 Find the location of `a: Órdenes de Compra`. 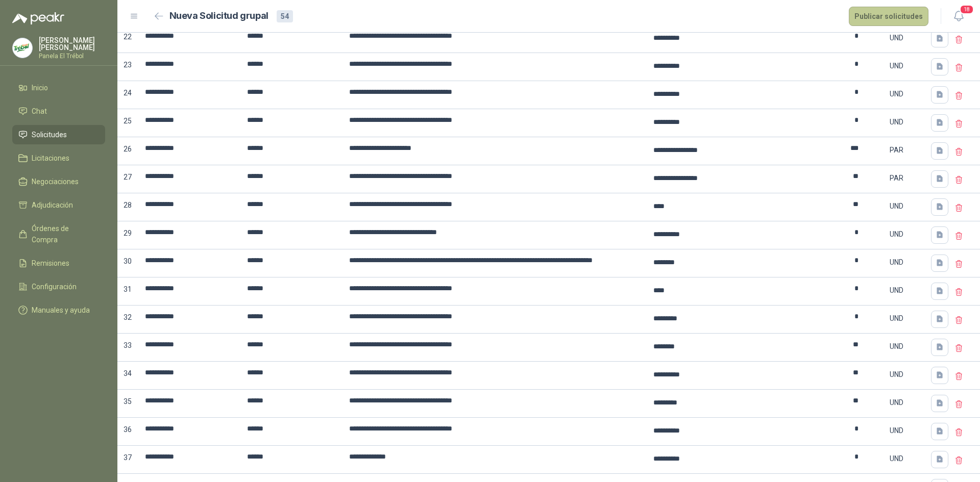

a: Órdenes de Compra is located at coordinates (59, 234).